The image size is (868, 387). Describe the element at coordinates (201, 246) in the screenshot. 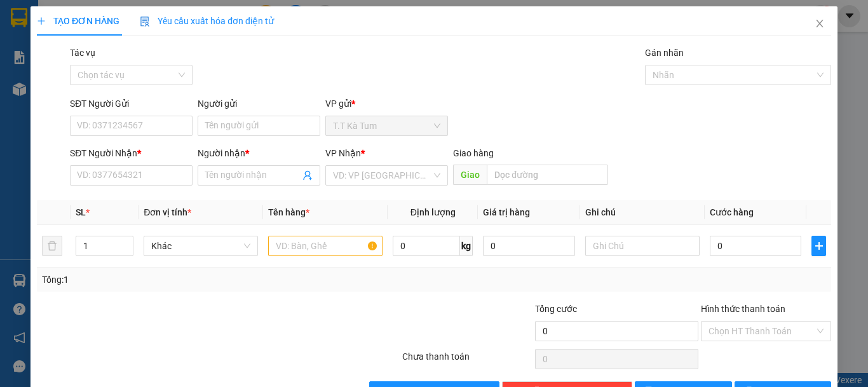

I see `span: Khác` at that location.